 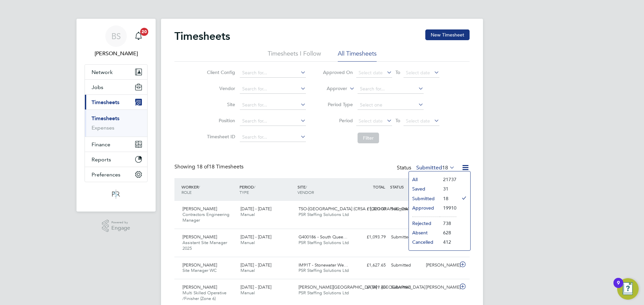 What do you see at coordinates (220, 120) in the screenshot?
I see `label: Position` at bounding box center [220, 120].